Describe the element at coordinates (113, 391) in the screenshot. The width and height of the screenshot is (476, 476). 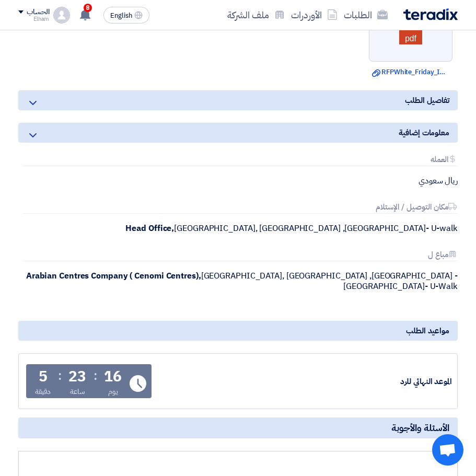
I see `div: يوم` at that location.